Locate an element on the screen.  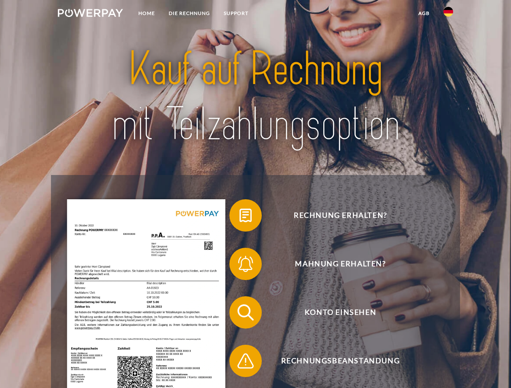
img: title-powerpay_de.svg is located at coordinates (255, 97).